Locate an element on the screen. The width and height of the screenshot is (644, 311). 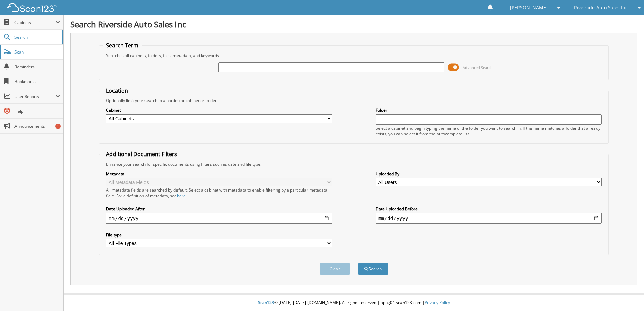
label: Folder is located at coordinates (488, 110).